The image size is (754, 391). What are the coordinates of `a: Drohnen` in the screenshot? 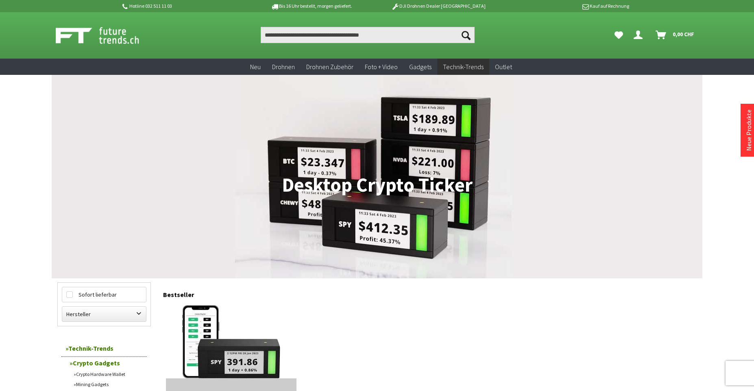 It's located at (284, 67).